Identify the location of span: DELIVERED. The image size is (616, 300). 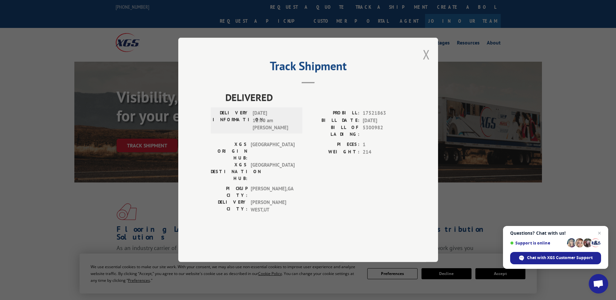
(315, 97).